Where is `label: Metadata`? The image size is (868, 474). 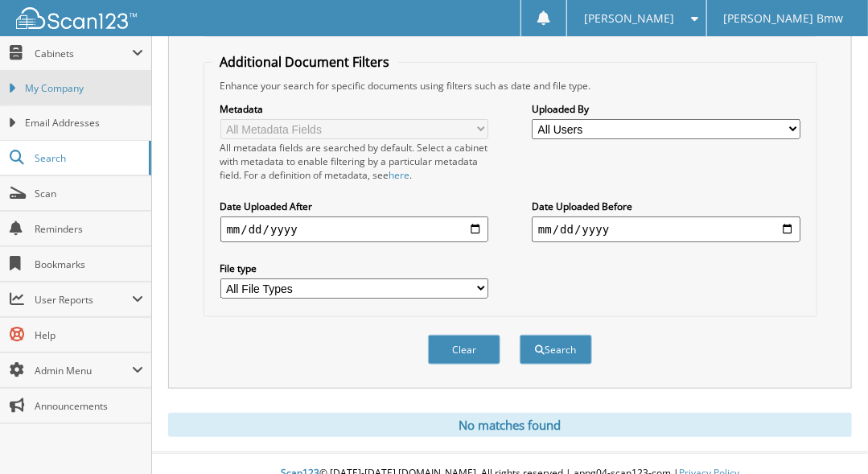 label: Metadata is located at coordinates (354, 109).